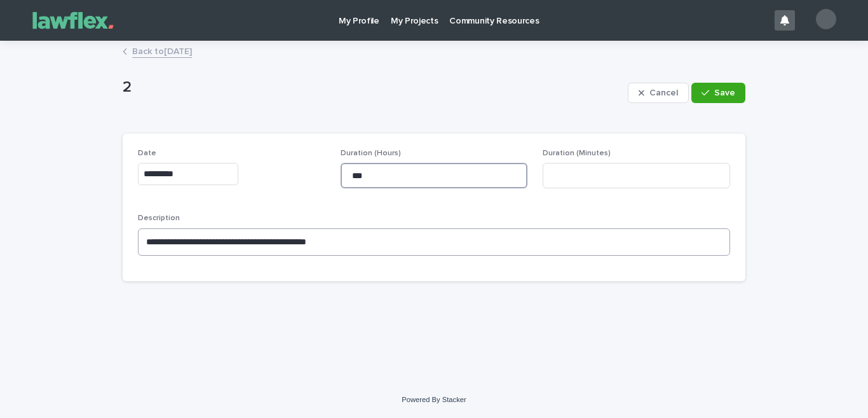 The height and width of the screenshot is (418, 868). I want to click on button: Cancel, so click(658, 92).